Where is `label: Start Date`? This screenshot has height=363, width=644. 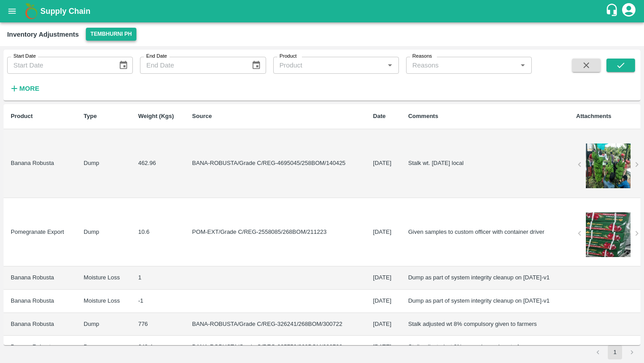 label: Start Date is located at coordinates (25, 56).